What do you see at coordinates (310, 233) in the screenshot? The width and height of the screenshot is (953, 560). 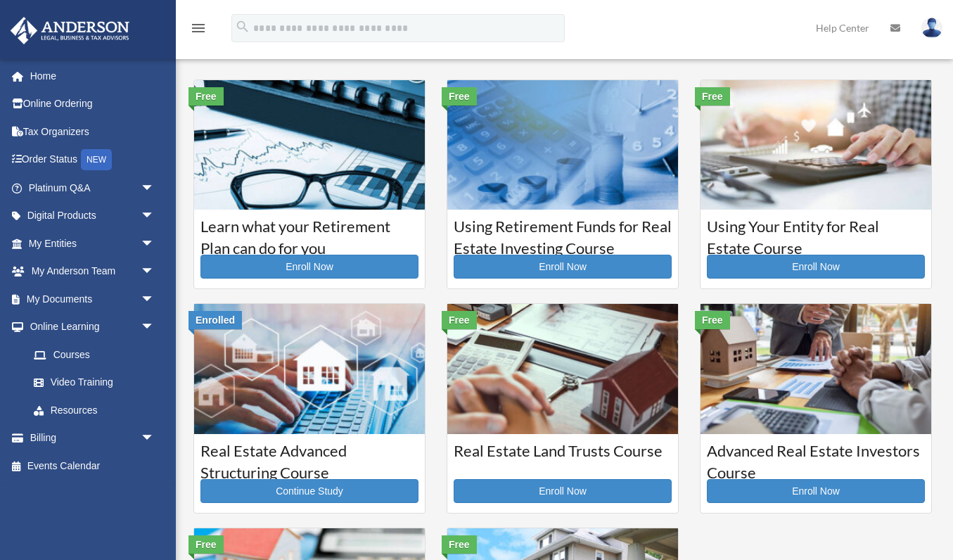 I see `h3: Learn what your Retirement Plan can do for you` at bounding box center [310, 233].